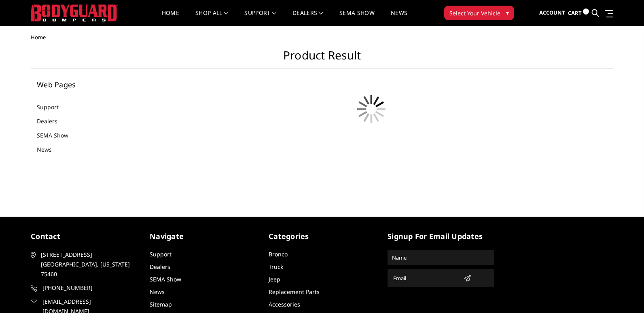 Image resolution: width=644 pixels, height=313 pixels. What do you see at coordinates (274, 279) in the screenshot?
I see `a: Jeep` at bounding box center [274, 279].